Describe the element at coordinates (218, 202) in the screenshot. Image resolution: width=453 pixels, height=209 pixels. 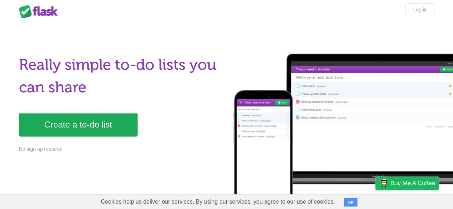
I see `span: Cookies help us deliver our services. By using our services, you agree to our use of cookies.` at that location.